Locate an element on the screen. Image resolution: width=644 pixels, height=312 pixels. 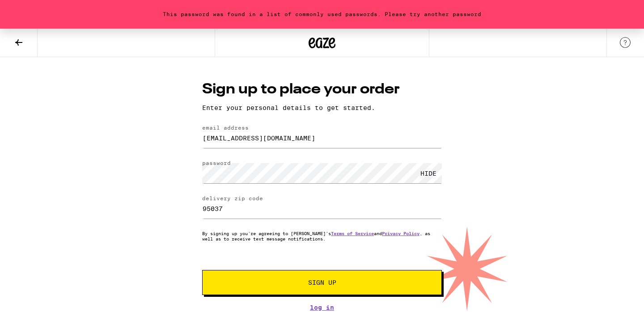
input: email address is located at coordinates (322, 137).